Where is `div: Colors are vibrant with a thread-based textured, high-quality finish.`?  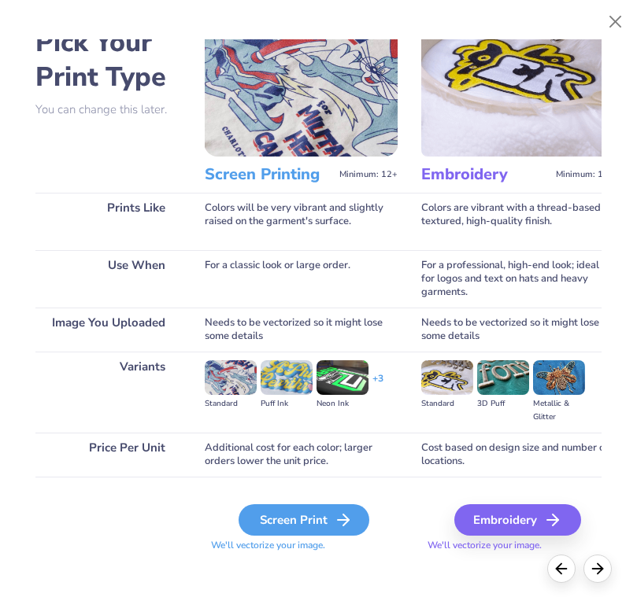
div: Colors are vibrant with a thread-based textured, high-quality finish. is located at coordinates (517, 221).